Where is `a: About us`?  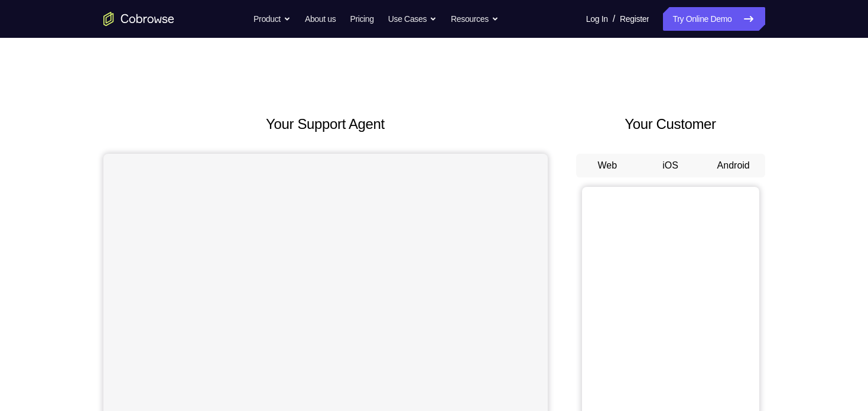
a: About us is located at coordinates (321, 19).